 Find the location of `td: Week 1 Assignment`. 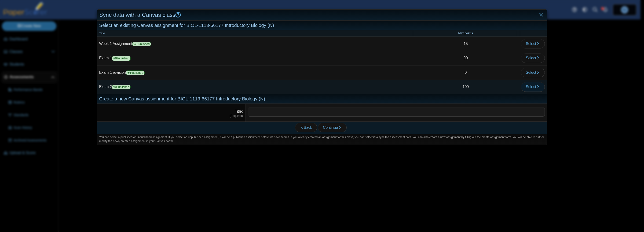

td: Week 1 Assignment is located at coordinates (255, 44).